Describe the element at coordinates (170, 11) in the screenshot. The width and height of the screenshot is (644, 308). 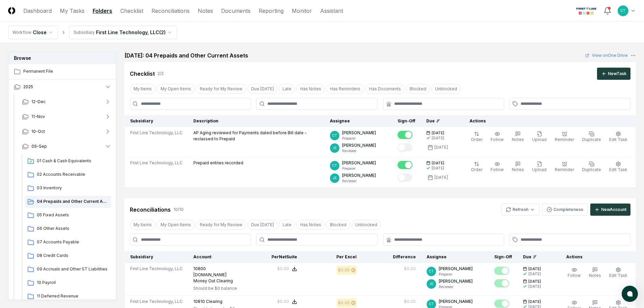
I see `a: Reconciliations` at that location.